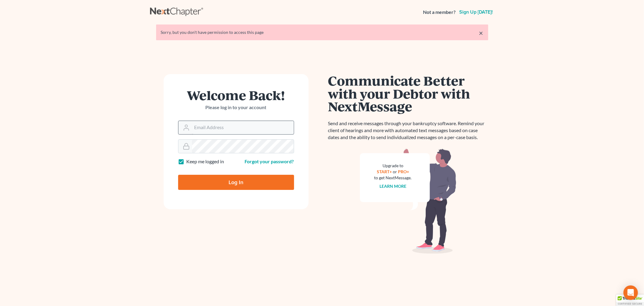 The height and width of the screenshot is (306, 644). What do you see at coordinates (243, 128) in the screenshot?
I see `input: Email Address` at bounding box center [243, 128].